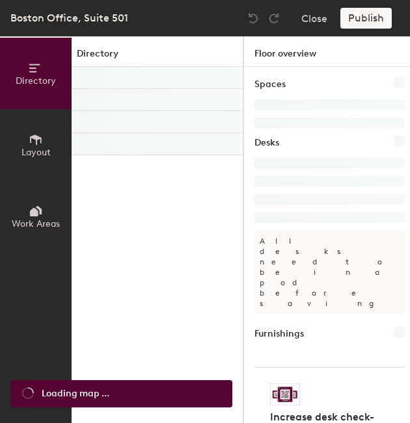 Image resolution: width=410 pixels, height=423 pixels. Describe the element at coordinates (36, 81) in the screenshot. I see `span: Directory` at that location.